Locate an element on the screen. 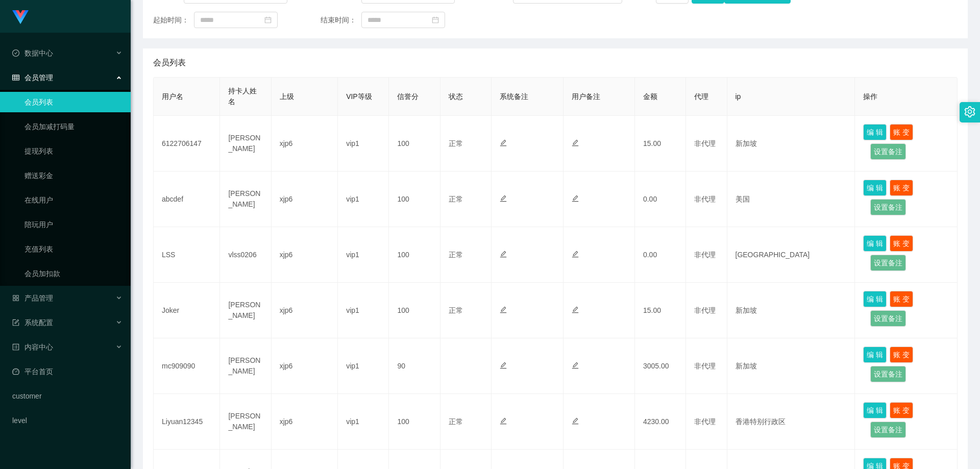 This screenshot has height=469, width=980. img: logo.9652507e.png is located at coordinates (20, 17).